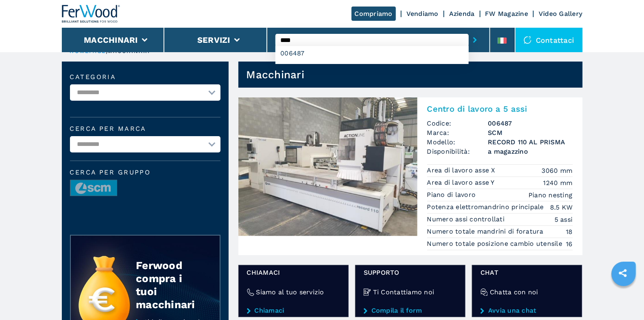  Describe the element at coordinates (514, 292) in the screenshot. I see `h4: Chatta con noi` at that location.